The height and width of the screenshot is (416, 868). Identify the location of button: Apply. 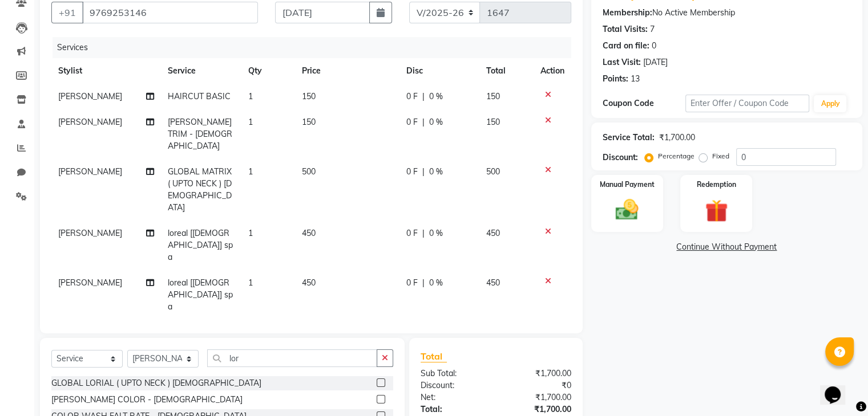
(830, 104).